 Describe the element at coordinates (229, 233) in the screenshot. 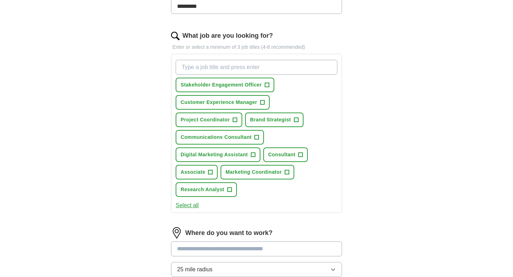

I see `label: Where do you want to work?` at that location.